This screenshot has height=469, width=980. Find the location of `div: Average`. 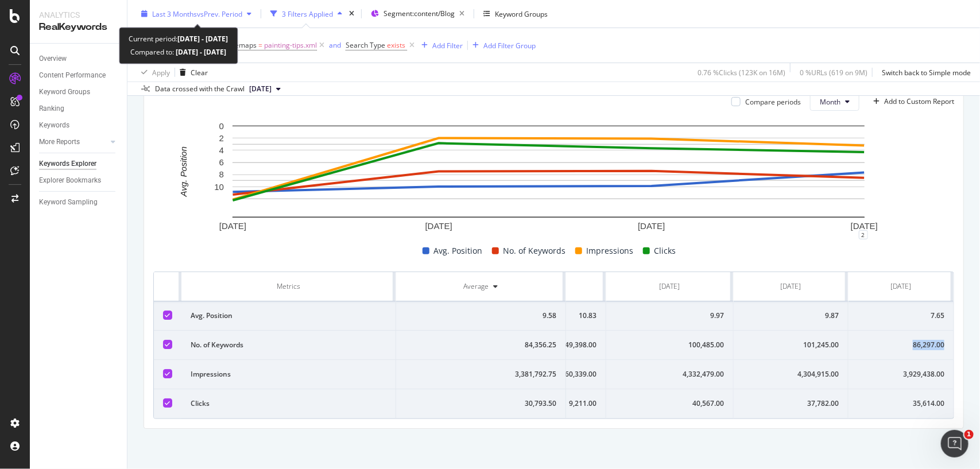

div: Average is located at coordinates (476, 286).